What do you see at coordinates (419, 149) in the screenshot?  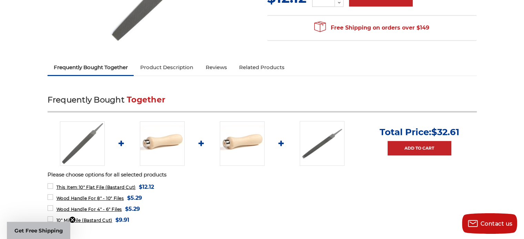 I see `a: Add to Cart` at bounding box center [419, 149].